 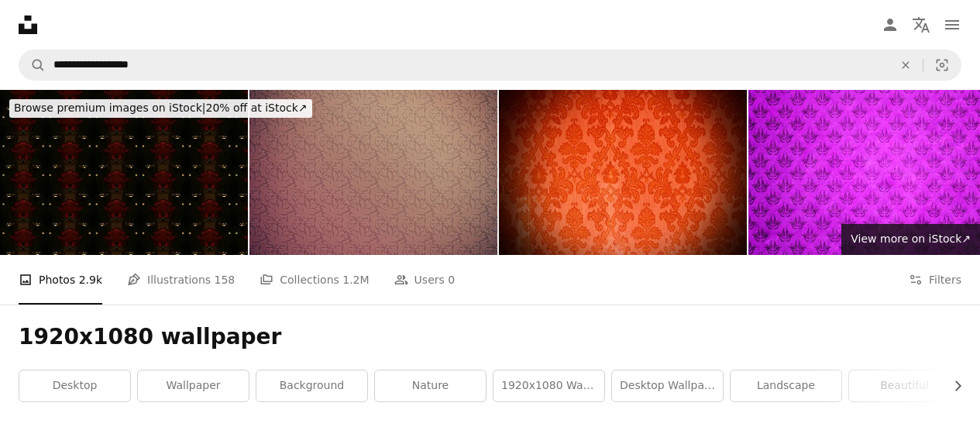 I want to click on span: 0, so click(x=451, y=280).